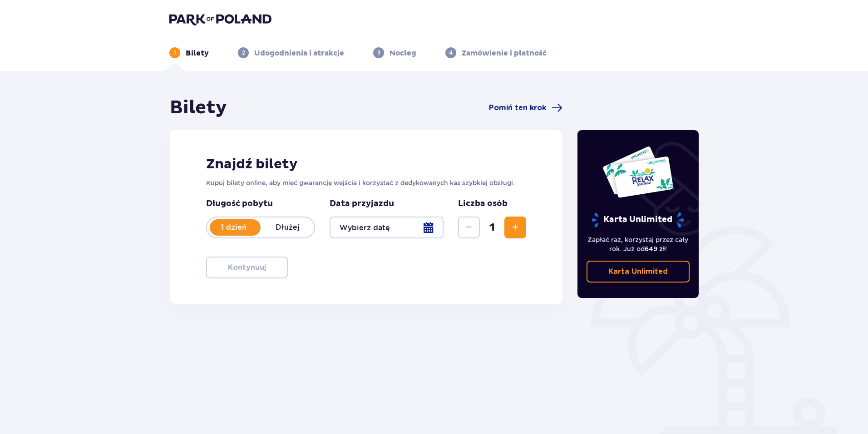 The width and height of the screenshot is (868, 434). Describe the element at coordinates (197, 53) in the screenshot. I see `p: Bilety` at that location.